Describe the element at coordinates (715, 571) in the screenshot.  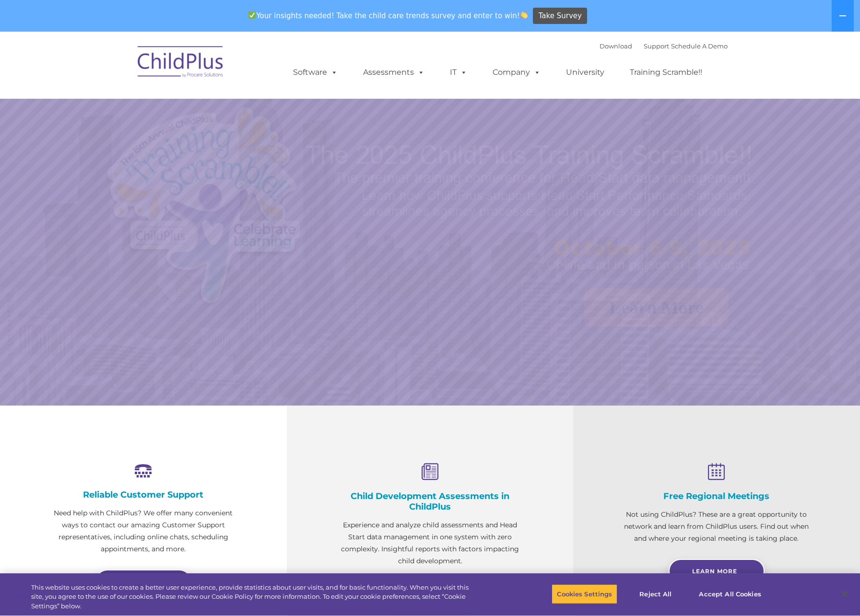
I see `span: Learn More` at that location.